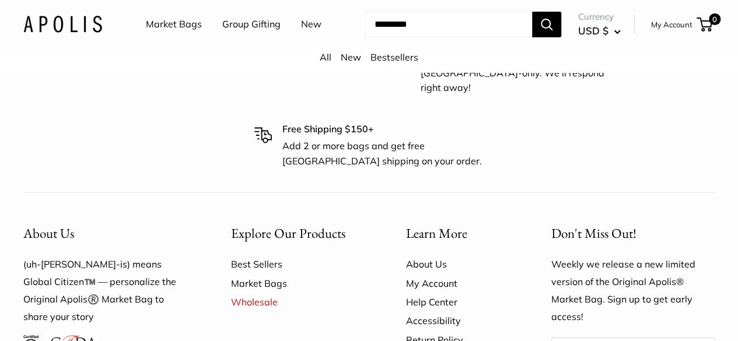  I want to click on span: Explore Our Products, so click(288, 233).